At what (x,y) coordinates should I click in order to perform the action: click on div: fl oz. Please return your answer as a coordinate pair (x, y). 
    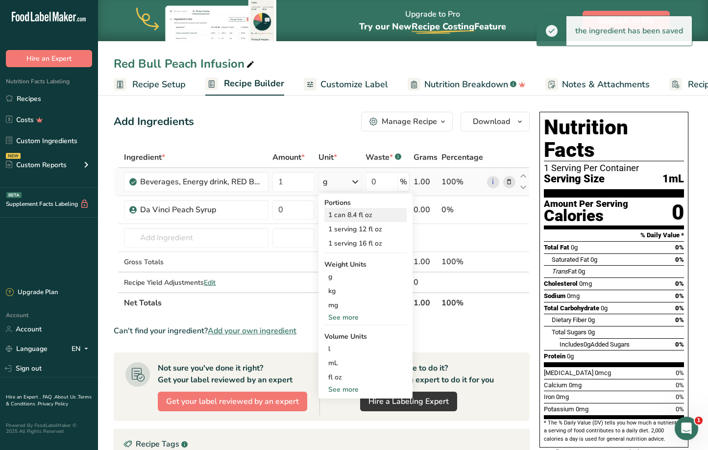
    Looking at the image, I should click on (365, 377).